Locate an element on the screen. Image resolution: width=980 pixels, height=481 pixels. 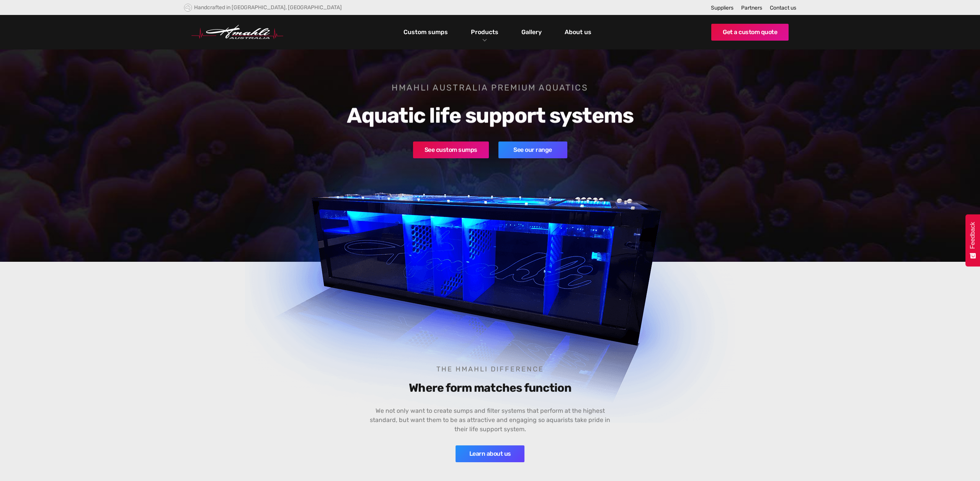
a: See custom sumps is located at coordinates (451, 150).